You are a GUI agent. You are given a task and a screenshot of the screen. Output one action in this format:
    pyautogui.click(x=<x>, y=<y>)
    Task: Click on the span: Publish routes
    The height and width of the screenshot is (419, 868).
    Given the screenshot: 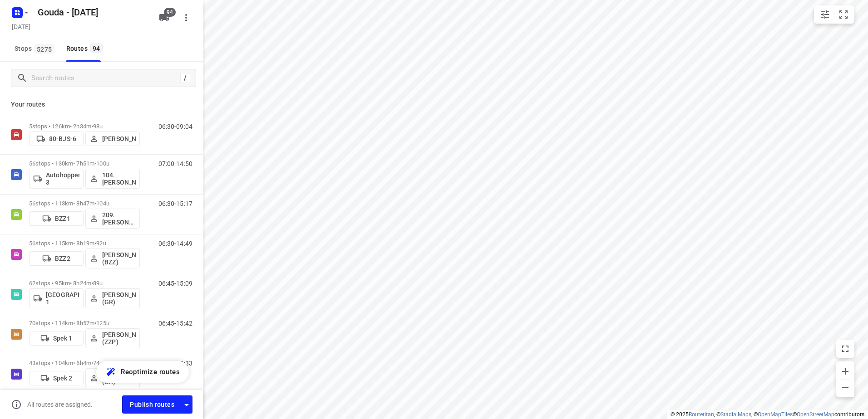 What is the action you would take?
    pyautogui.click(x=152, y=404)
    